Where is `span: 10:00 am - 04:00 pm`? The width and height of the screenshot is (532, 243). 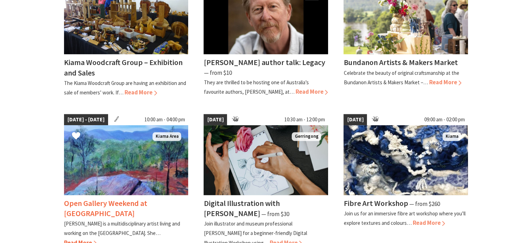
span: 10:00 am - 04:00 pm is located at coordinates (165, 120).